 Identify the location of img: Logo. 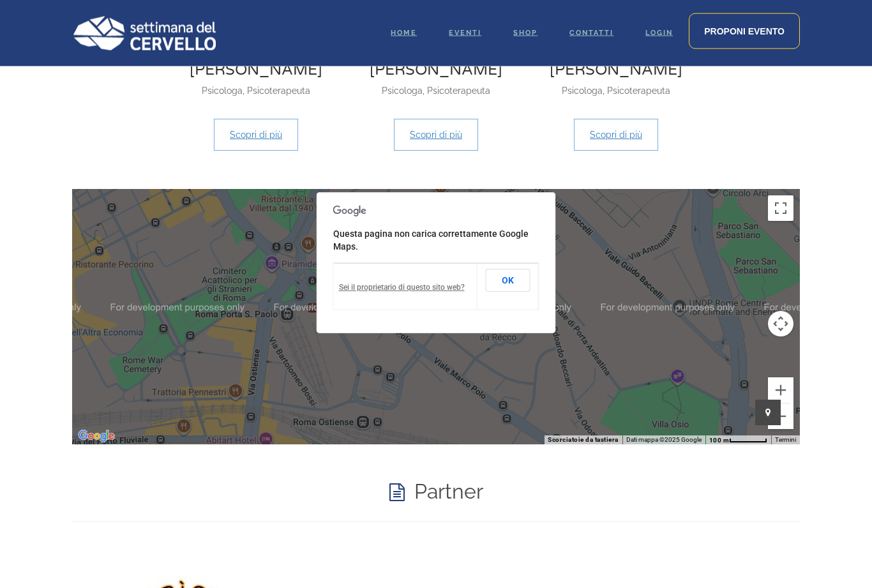
(144, 33).